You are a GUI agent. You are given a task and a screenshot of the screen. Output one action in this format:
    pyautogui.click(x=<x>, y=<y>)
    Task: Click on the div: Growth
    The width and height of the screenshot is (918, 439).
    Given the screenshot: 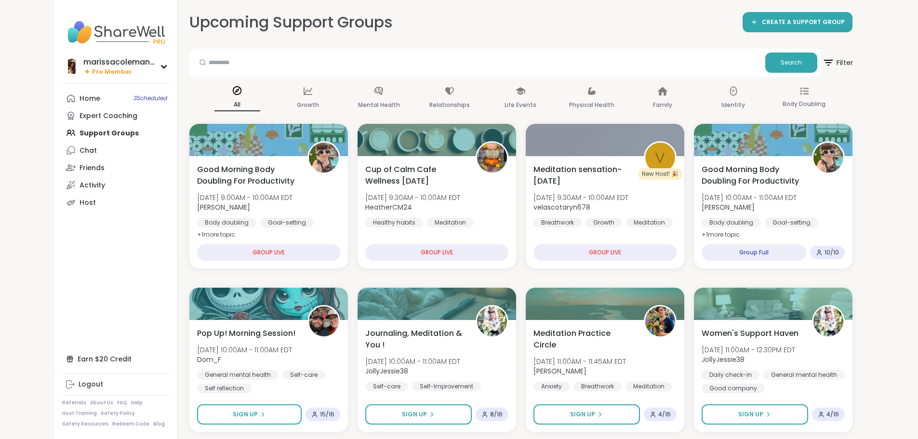 What is the action you would take?
    pyautogui.click(x=604, y=223)
    